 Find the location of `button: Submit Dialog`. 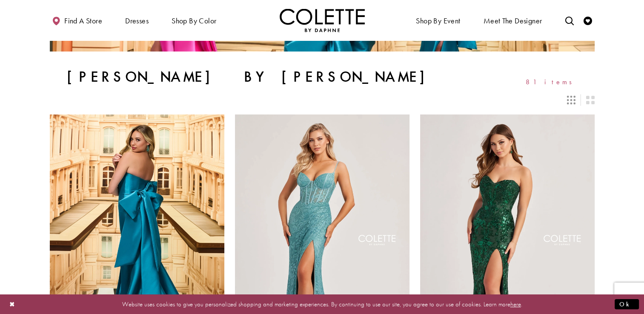

button: Submit Dialog is located at coordinates (627, 304).